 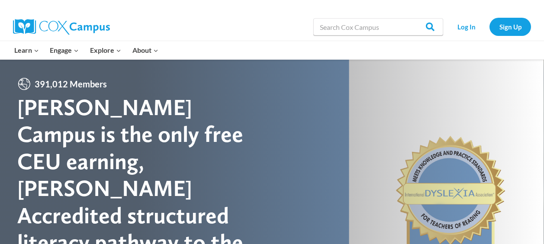 What do you see at coordinates (466, 26) in the screenshot?
I see `a: Log In` at bounding box center [466, 26].